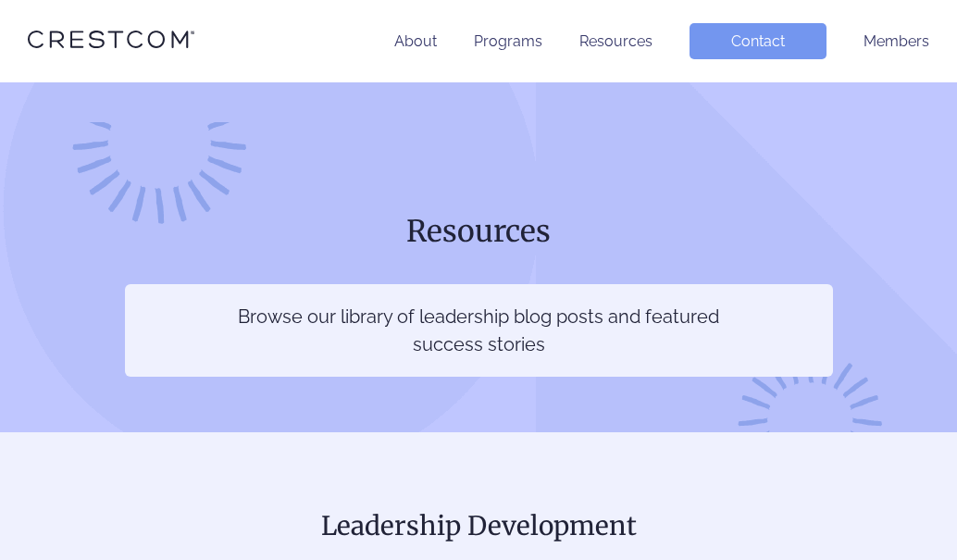 Image resolution: width=957 pixels, height=560 pixels. I want to click on h1: Resources, so click(478, 232).